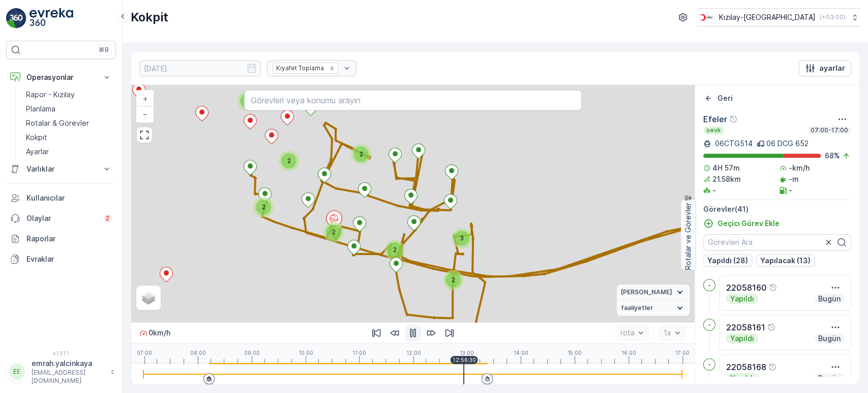 This screenshot has height=393, width=868. I want to click on div: EE, so click(17, 371).